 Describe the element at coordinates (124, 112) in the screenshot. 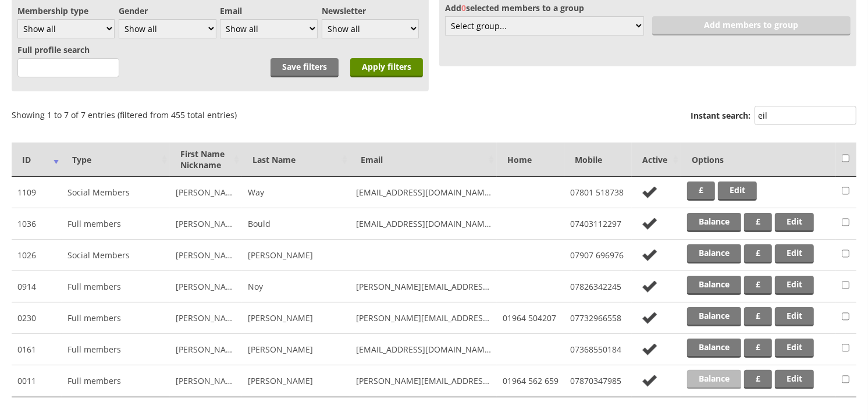

I see `div: Showing 1 to 7 of 7 entries (filtered from 455 total entries)` at that location.